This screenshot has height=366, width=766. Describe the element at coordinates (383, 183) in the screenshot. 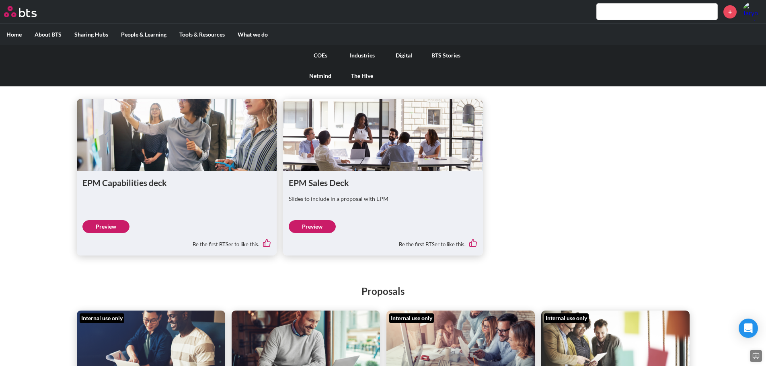

I see `h1: EPM Sales Deck` at that location.